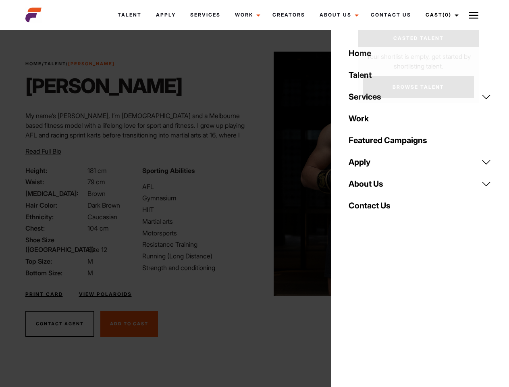 The image size is (509, 387). What do you see at coordinates (98, 228) in the screenshot?
I see `span: 104 cm` at bounding box center [98, 228].